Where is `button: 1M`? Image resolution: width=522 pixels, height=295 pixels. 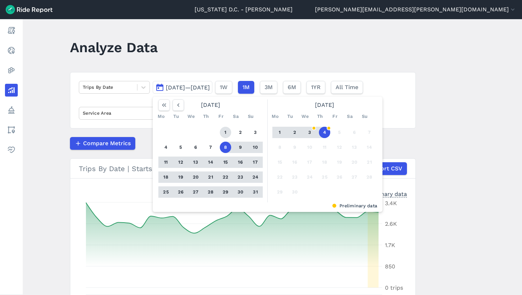
button: 1M is located at coordinates (246, 87).